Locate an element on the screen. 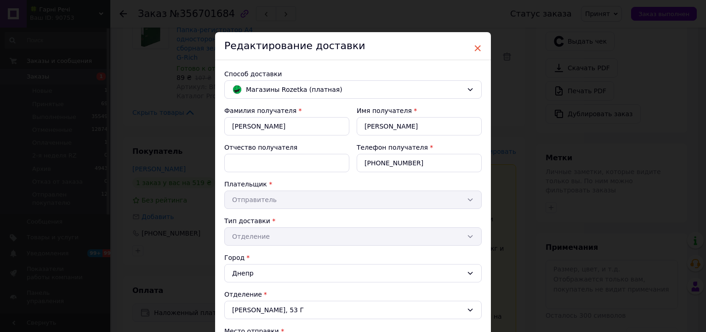 Image resolution: width=706 pixels, height=332 pixels. div: Плательщик is located at coordinates (353, 184).